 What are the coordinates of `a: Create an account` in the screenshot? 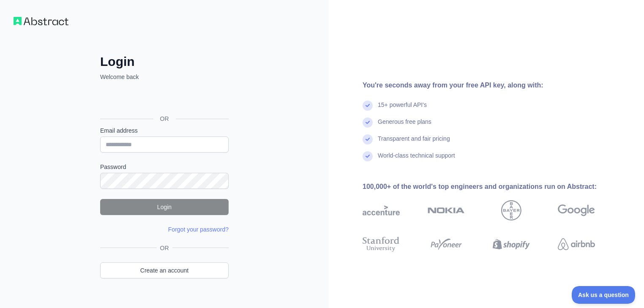 It's located at (164, 270).